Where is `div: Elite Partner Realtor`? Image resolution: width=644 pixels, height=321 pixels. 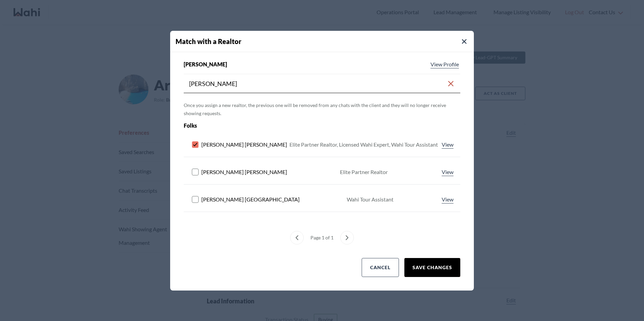
div: Elite Partner Realtor is located at coordinates (363, 172).